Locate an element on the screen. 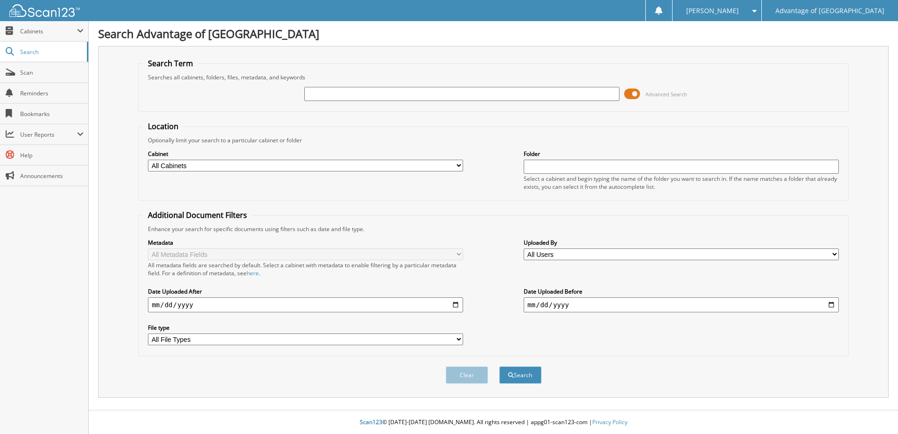 The width and height of the screenshot is (898, 434). legend: Location is located at coordinates (163, 126).